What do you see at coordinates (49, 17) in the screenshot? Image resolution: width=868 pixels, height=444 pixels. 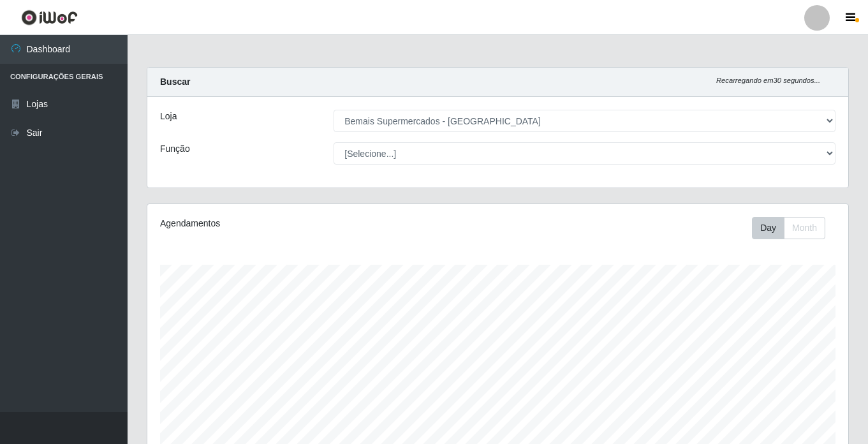 I see `img: CoreUI Logo` at bounding box center [49, 17].